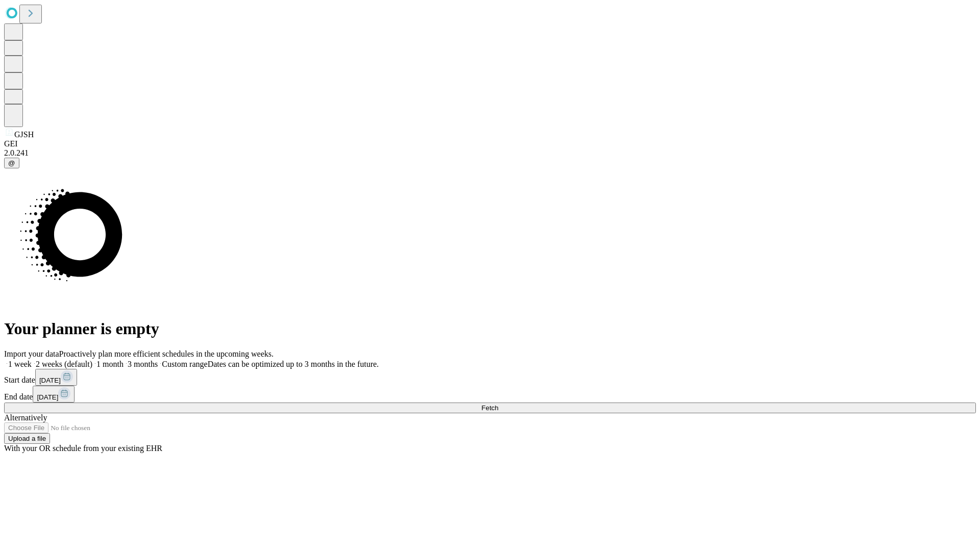  Describe the element at coordinates (109, 363) in the screenshot. I see `span: 1 month` at that location.